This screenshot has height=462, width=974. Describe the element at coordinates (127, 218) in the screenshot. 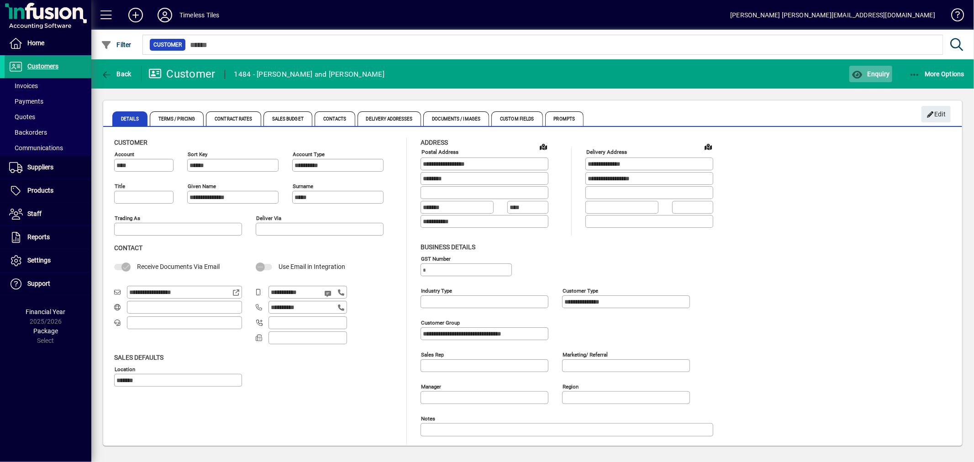

I see `mat-label: Trading as` at that location.